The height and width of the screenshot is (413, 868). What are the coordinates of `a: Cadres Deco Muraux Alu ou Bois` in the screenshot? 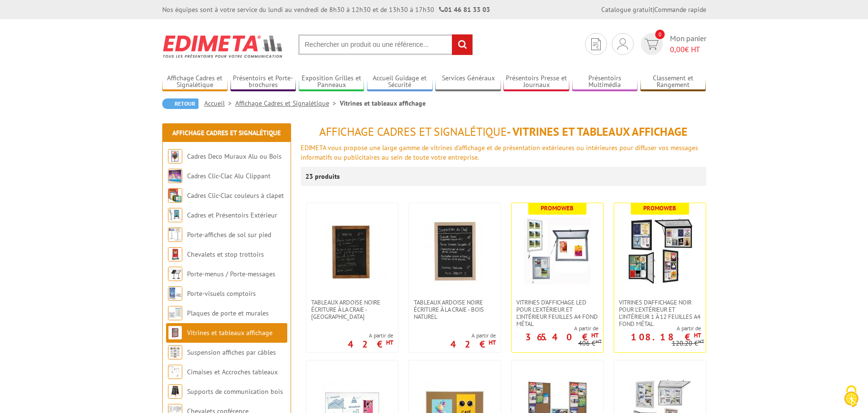 It's located at (234, 156).